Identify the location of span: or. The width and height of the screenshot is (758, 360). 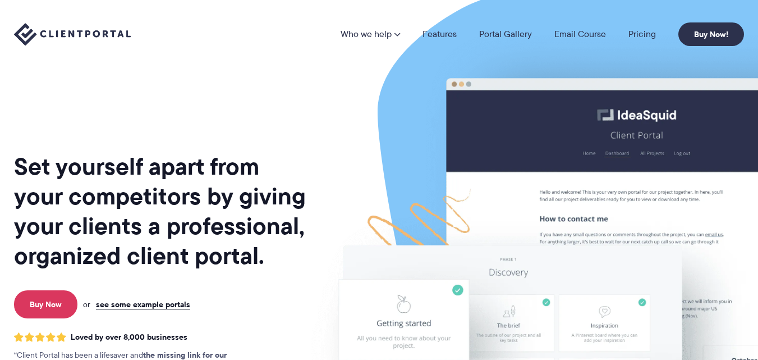
(86, 304).